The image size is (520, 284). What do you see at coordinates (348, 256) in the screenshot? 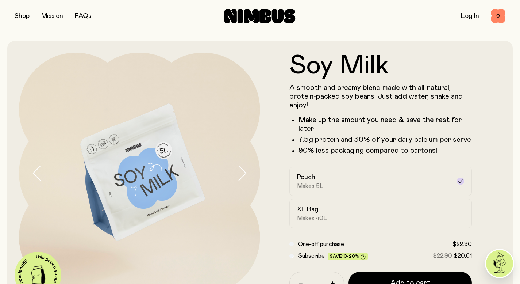
I see `span: Save` at bounding box center [348, 256].